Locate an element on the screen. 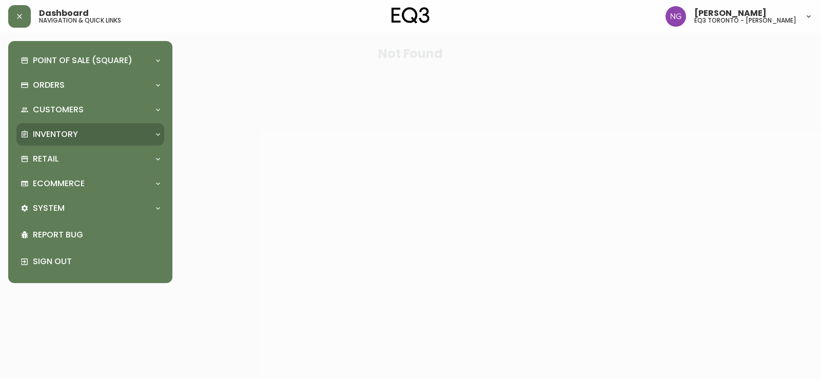  p: Inventory is located at coordinates (55, 135).